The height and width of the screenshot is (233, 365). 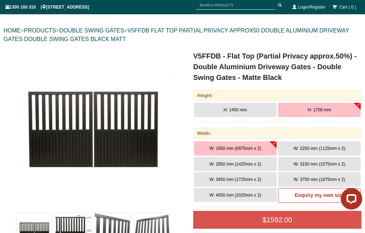 What do you see at coordinates (235, 148) in the screenshot?
I see `span: W: 1950 mm (0975mm x 2)` at bounding box center [235, 148].